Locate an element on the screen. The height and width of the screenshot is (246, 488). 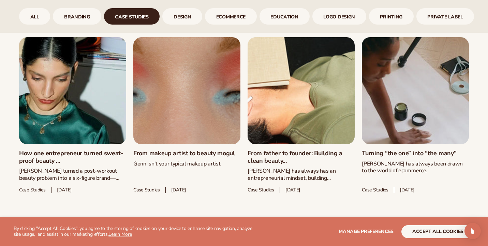
a: From father to founder: Building a clean beauty... is located at coordinates (301, 157).